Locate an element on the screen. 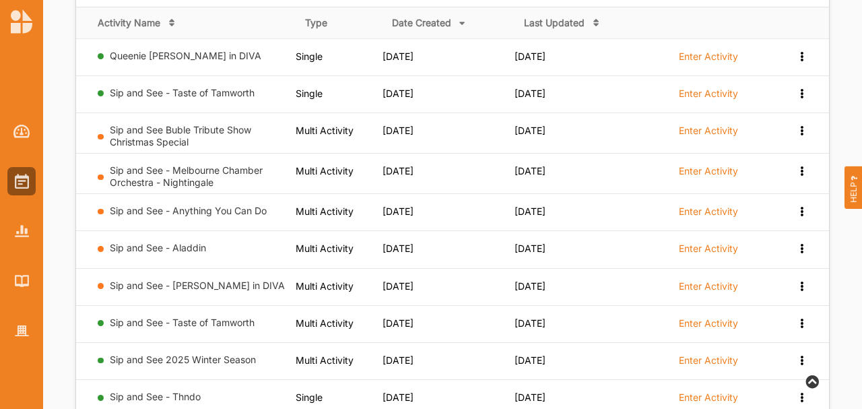 This screenshot has width=862, height=409. th: Type is located at coordinates (339, 22).